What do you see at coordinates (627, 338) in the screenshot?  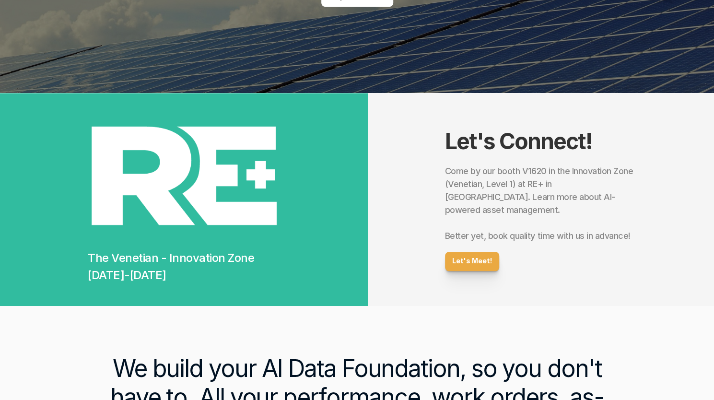 I see `div: Chat Widget` at bounding box center [627, 338].